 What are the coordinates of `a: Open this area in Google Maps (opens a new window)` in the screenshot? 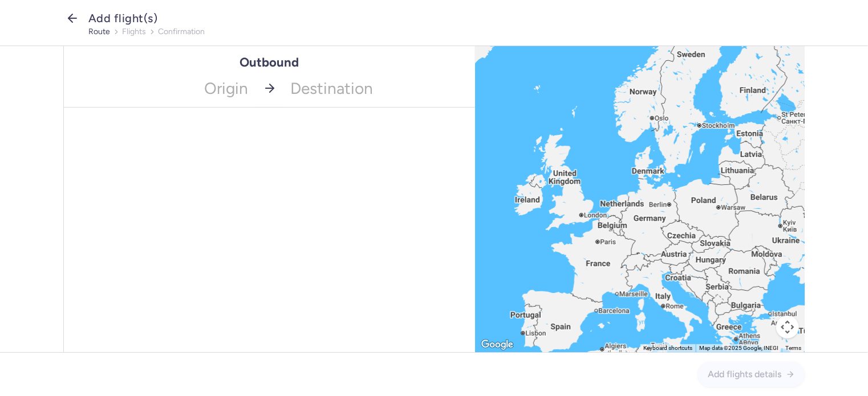 It's located at (497, 344).